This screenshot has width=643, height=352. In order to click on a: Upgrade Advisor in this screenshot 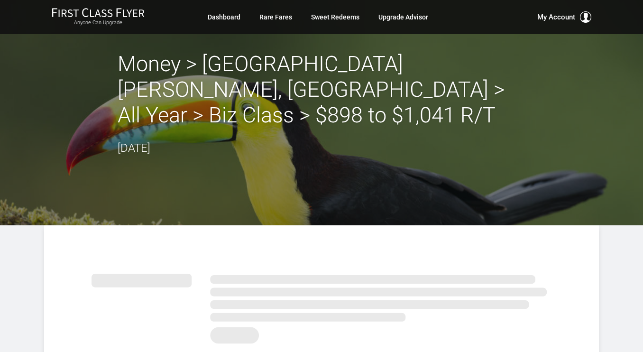, I will do `click(403, 17)`.